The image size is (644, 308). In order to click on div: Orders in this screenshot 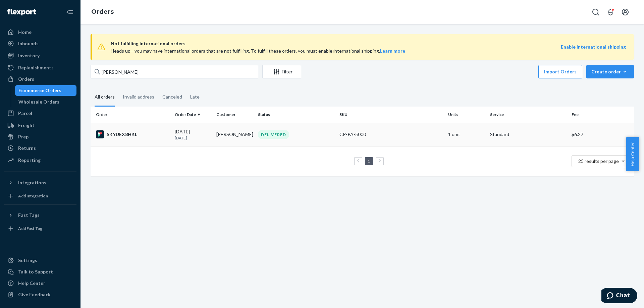, I will do `click(26, 79)`.